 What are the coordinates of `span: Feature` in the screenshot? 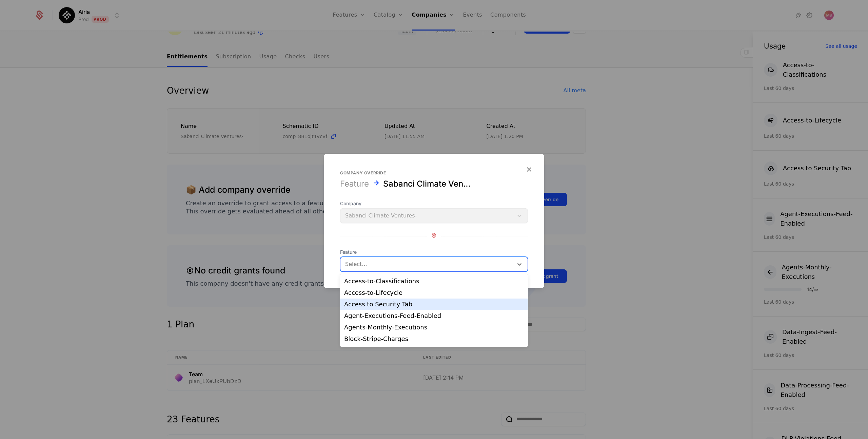 It's located at (434, 252).